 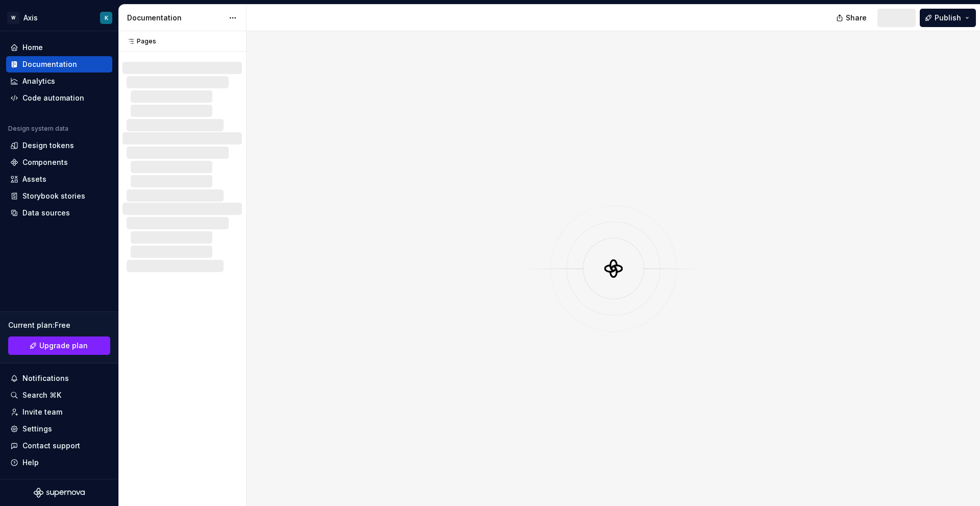 What do you see at coordinates (59, 17) in the screenshot?
I see `button: WAxisK` at bounding box center [59, 17].